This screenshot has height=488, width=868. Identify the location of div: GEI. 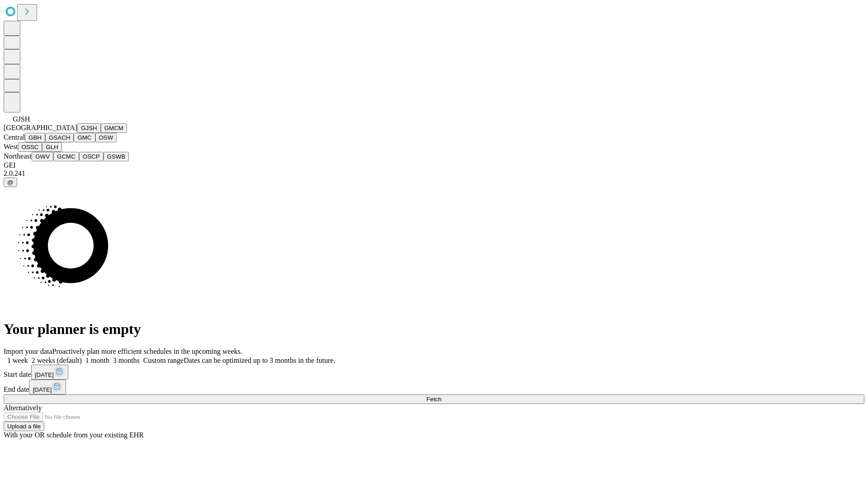
(434, 165).